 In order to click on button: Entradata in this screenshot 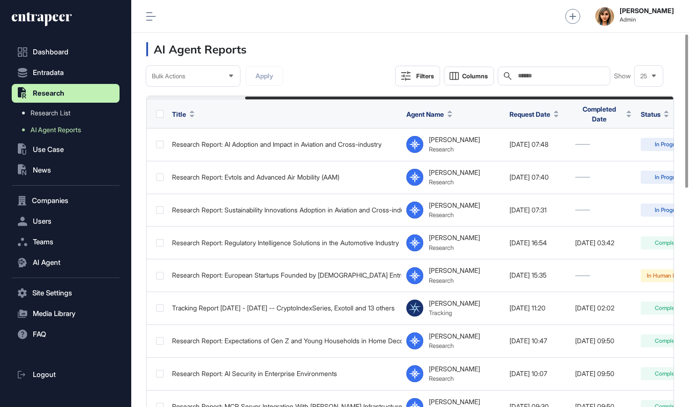, I will do `click(66, 73)`.